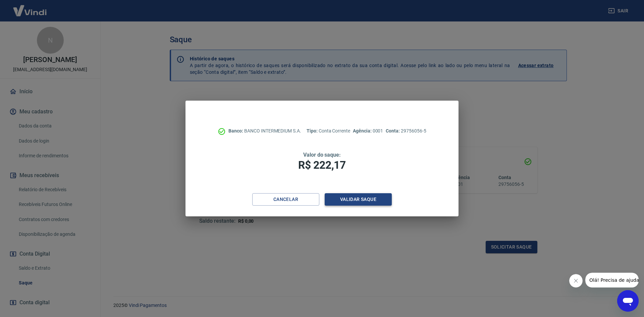 This screenshot has height=317, width=644. What do you see at coordinates (312, 131) in the screenshot?
I see `span: Tipo:` at bounding box center [312, 131].